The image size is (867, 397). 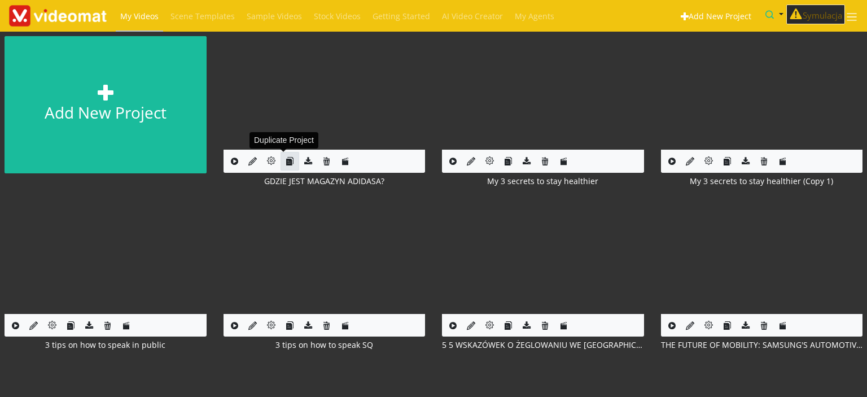 What do you see at coordinates (203, 16) in the screenshot?
I see `span: Scene Templates` at bounding box center [203, 16].